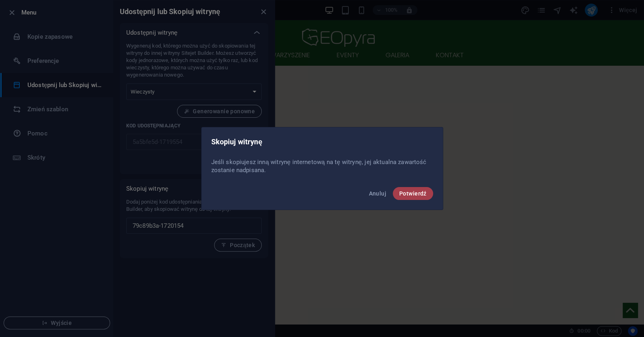 The height and width of the screenshot is (337, 644). I want to click on p: Jeśli skopiujesz inną witrynę internetową na tę witrynę, jej aktualna zawartość zostanie nadpisana., so click(322, 166).